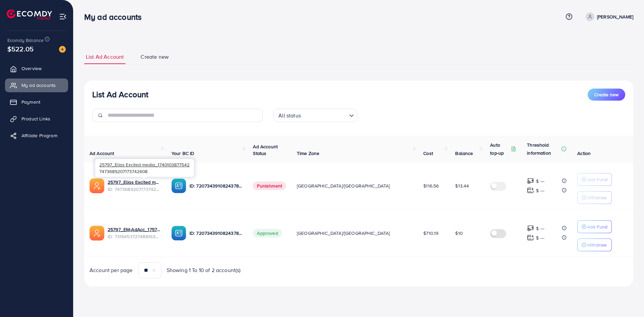 The height and width of the screenshot is (317, 644). Describe the element at coordinates (37, 136) in the screenshot. I see `a: Affiliate Program` at that location.